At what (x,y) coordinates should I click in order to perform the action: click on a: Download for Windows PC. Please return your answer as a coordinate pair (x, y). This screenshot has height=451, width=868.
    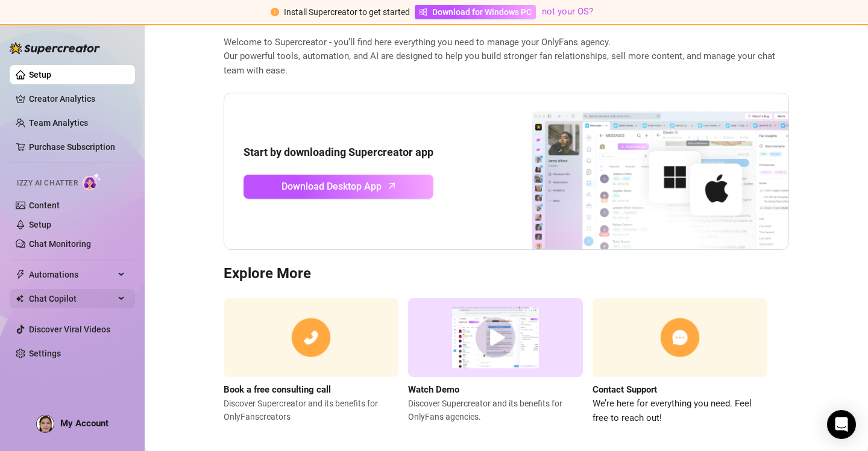
    Looking at the image, I should click on (475, 12).